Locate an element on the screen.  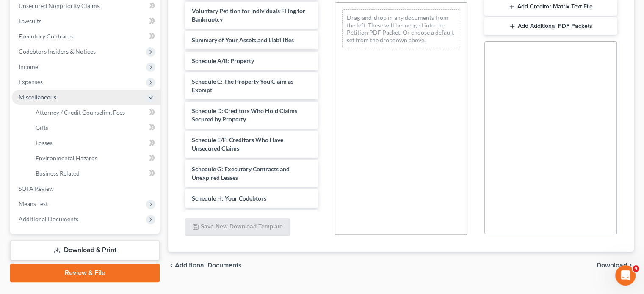
span: Expenses is located at coordinates (31, 82).